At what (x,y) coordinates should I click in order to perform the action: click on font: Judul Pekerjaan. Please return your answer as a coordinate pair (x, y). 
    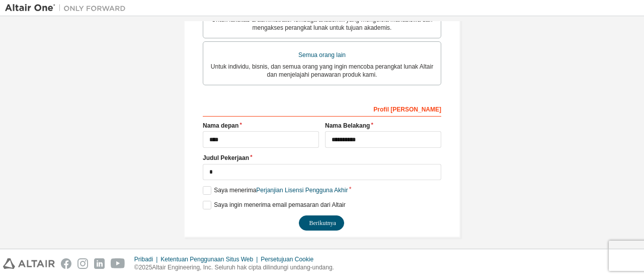
    Looking at the image, I should click on (226, 158).